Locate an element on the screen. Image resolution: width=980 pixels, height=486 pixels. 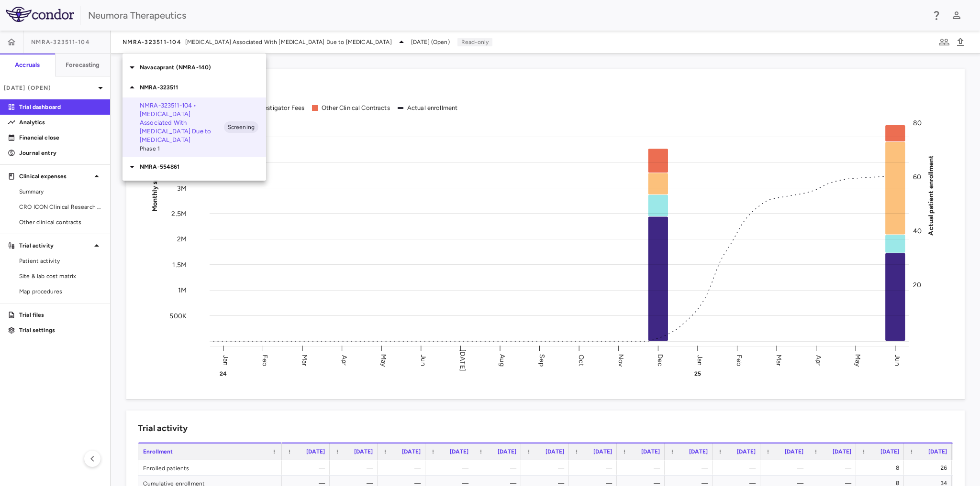
p: NMRA-554861 is located at coordinates (203, 167).